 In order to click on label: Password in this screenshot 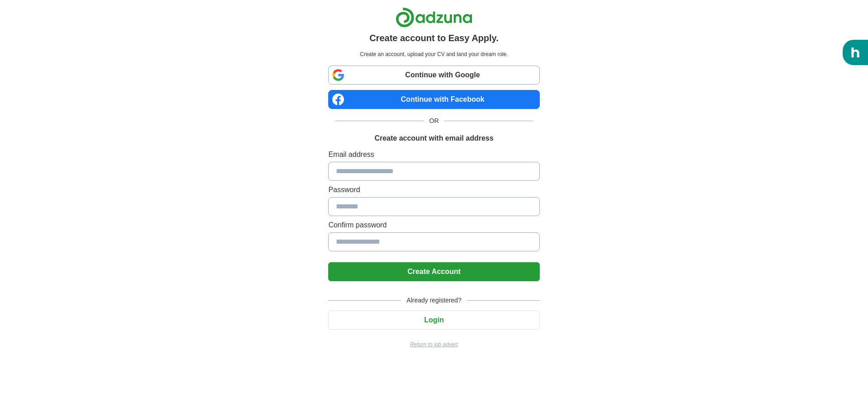, I will do `click(434, 190)`.